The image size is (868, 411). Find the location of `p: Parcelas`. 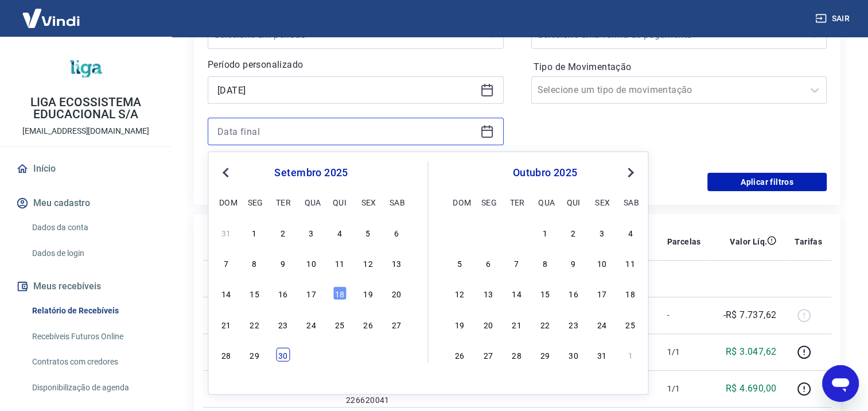

p: Parcelas is located at coordinates (683, 242).